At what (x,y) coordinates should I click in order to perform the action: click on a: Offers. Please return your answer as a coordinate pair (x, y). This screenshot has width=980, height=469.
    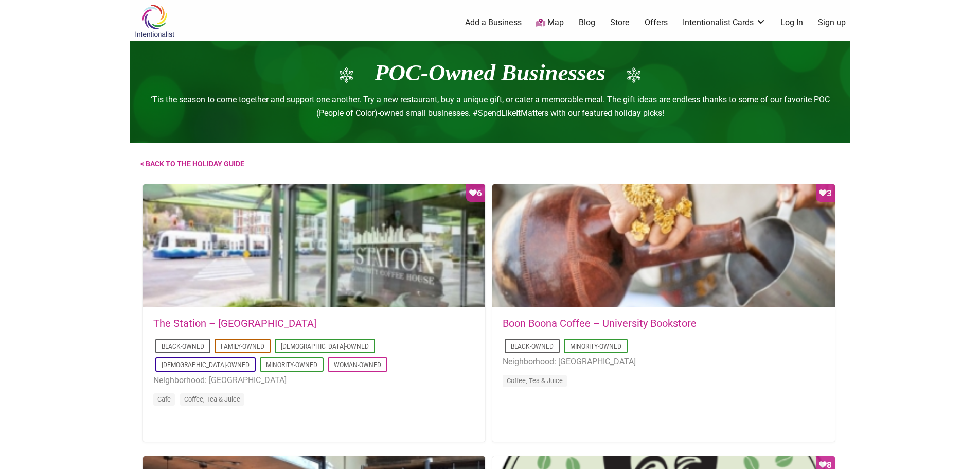
    Looking at the image, I should click on (656, 23).